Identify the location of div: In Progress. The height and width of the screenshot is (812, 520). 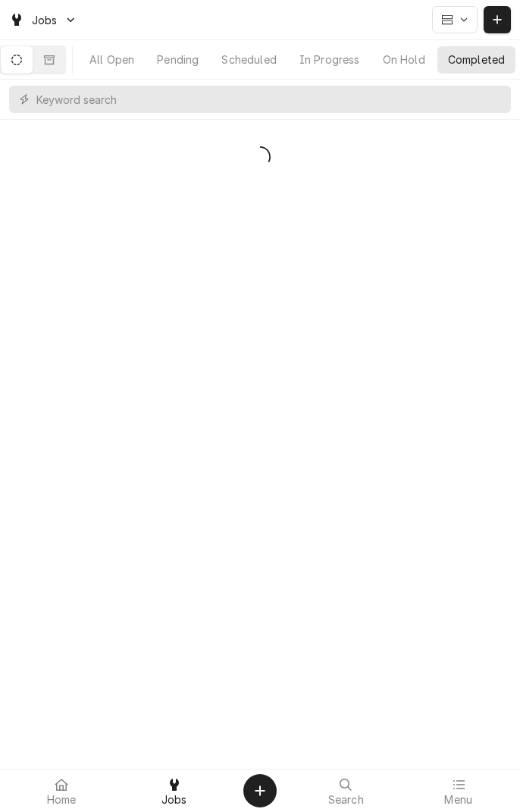
(329, 60).